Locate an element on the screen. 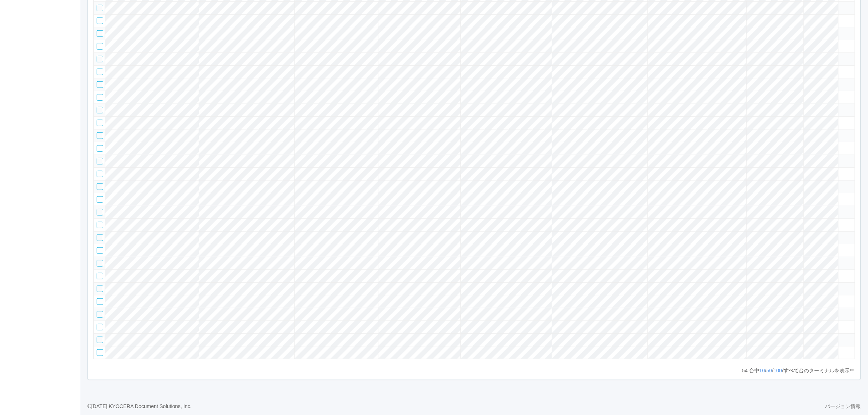  p: 台中 / / / 台のターミナルを表示中 is located at coordinates (799, 370).